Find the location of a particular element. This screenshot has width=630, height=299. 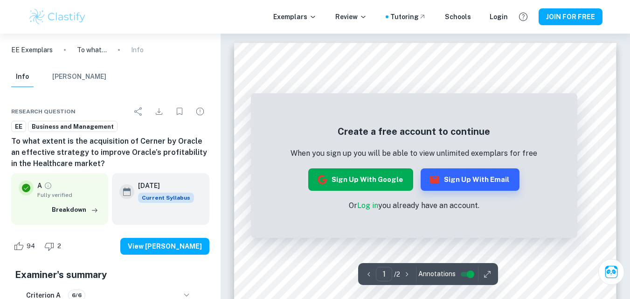

p: EE Exemplars is located at coordinates (32, 50).